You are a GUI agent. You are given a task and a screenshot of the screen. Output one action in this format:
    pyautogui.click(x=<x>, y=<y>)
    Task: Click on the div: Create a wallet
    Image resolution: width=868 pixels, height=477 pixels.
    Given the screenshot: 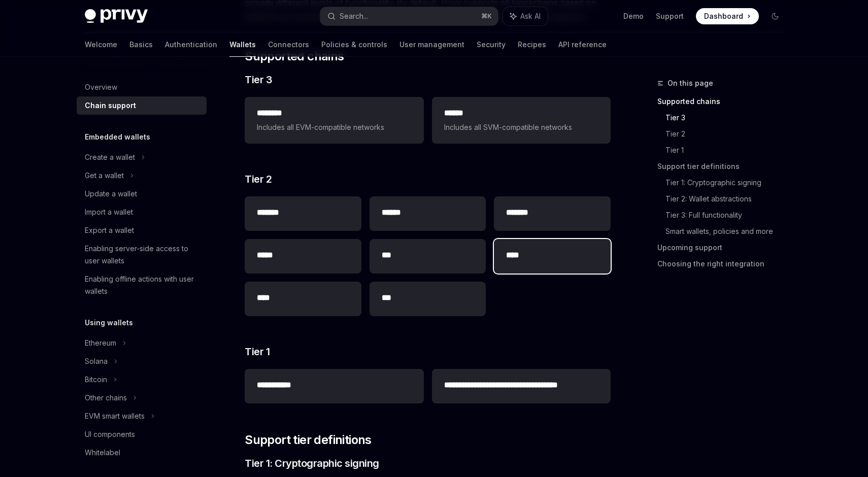 What is the action you would take?
    pyautogui.click(x=109, y=157)
    